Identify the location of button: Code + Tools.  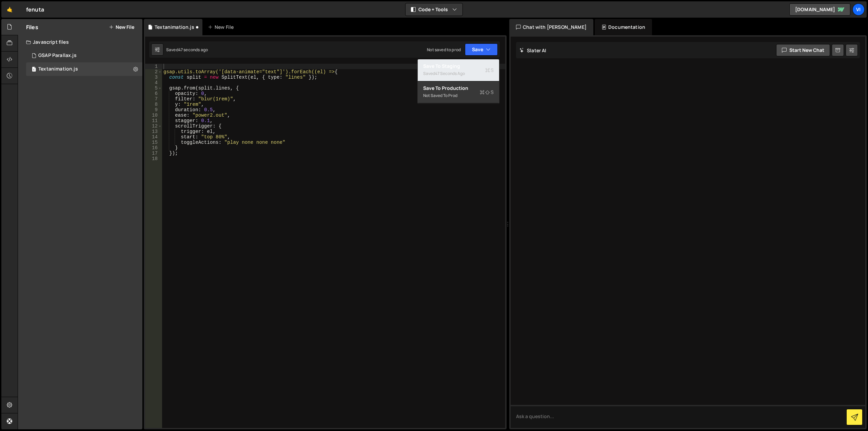
(434, 9).